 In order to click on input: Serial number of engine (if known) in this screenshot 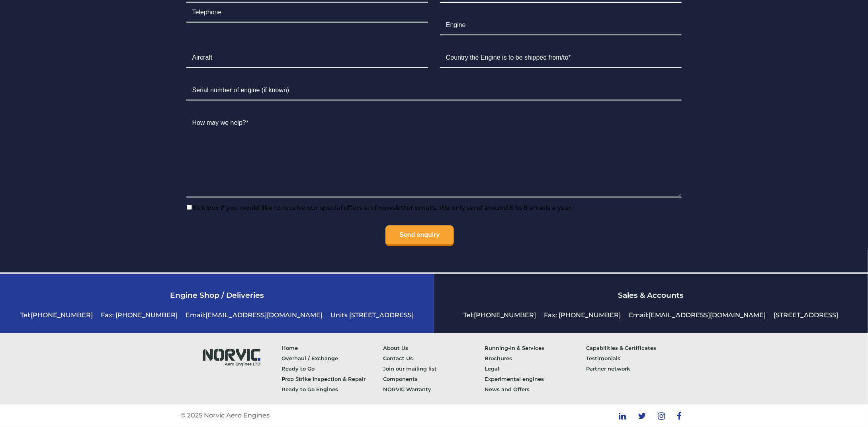, I will do `click(434, 91)`.